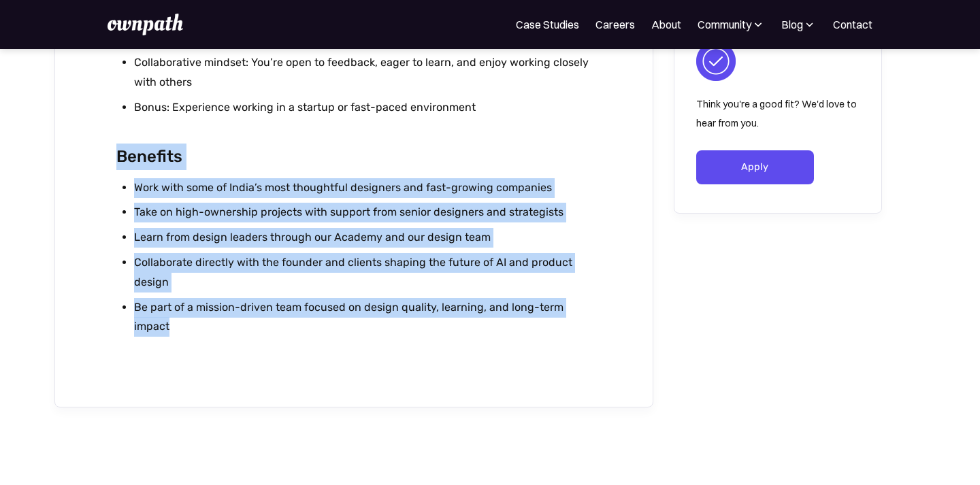 This screenshot has height=485, width=980. What do you see at coordinates (615, 25) in the screenshot?
I see `a: Careers` at bounding box center [615, 25].